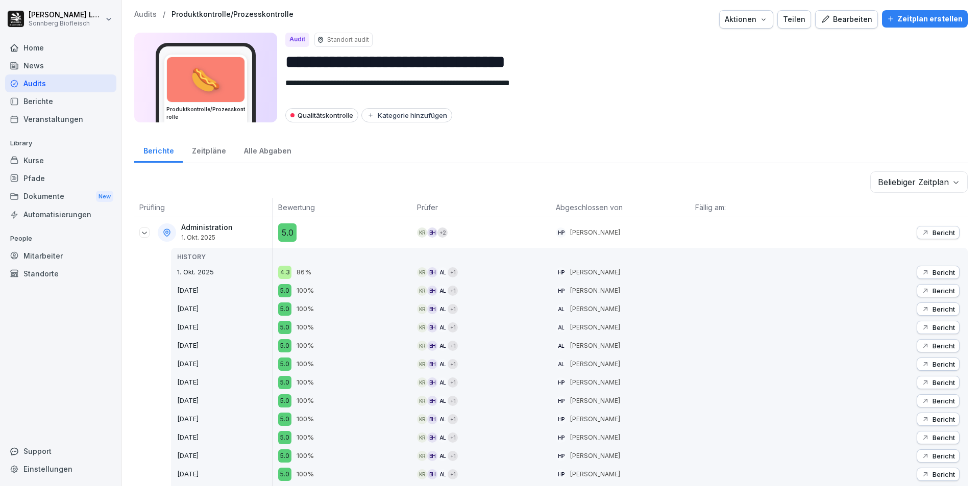 The height and width of the screenshot is (486, 980). What do you see at coordinates (285, 272) in the screenshot?
I see `div: 4.3` at bounding box center [285, 272].